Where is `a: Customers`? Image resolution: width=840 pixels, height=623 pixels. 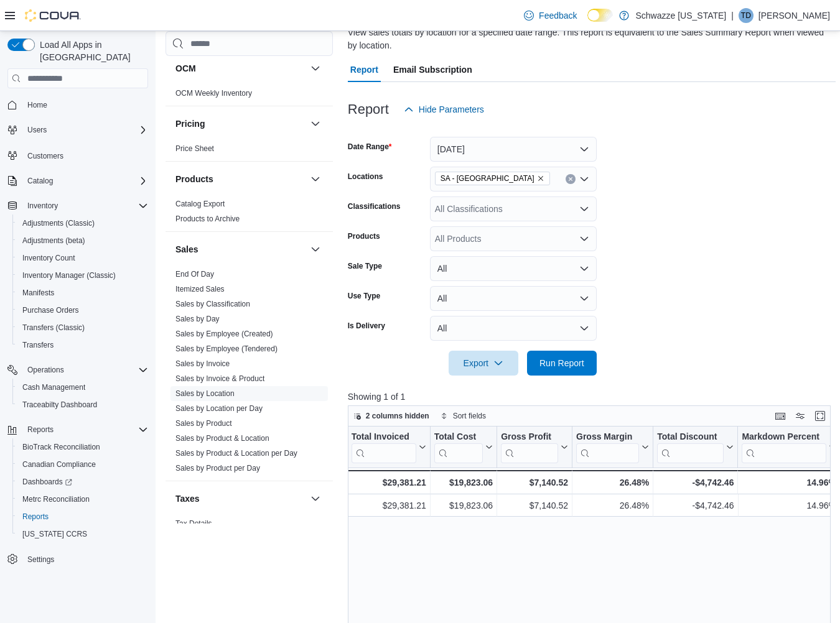 a: Customers is located at coordinates (45, 156).